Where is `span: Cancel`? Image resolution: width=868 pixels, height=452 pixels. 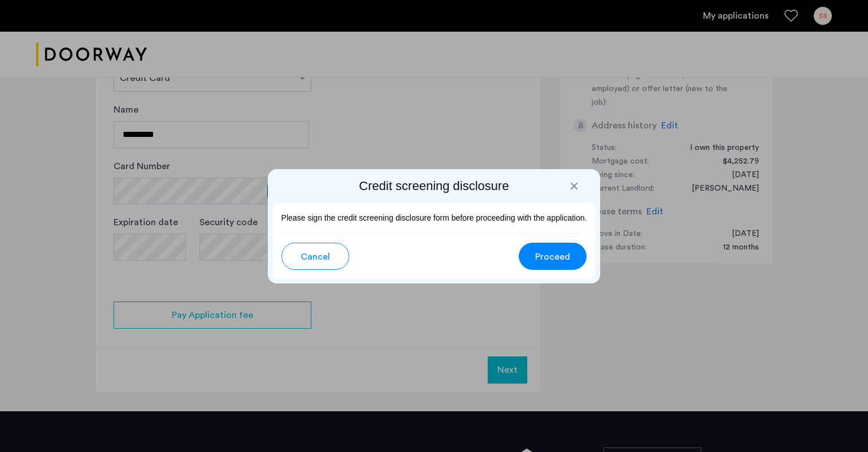
span: Cancel is located at coordinates (315, 257).